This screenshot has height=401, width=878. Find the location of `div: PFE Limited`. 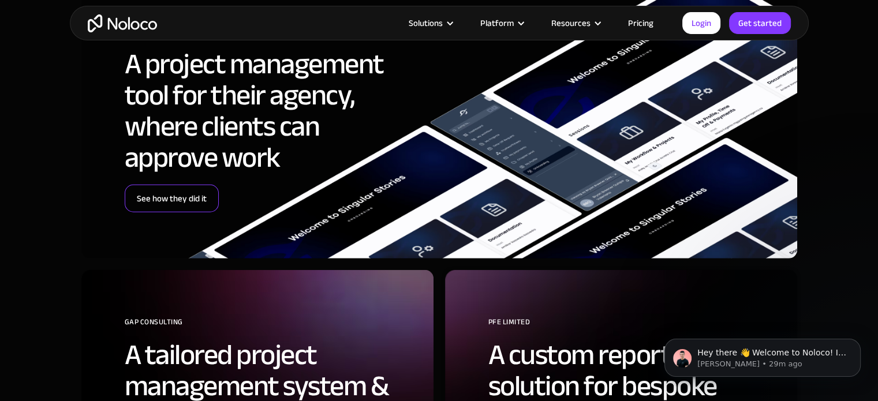

div: PFE Limited is located at coordinates (633, 326).